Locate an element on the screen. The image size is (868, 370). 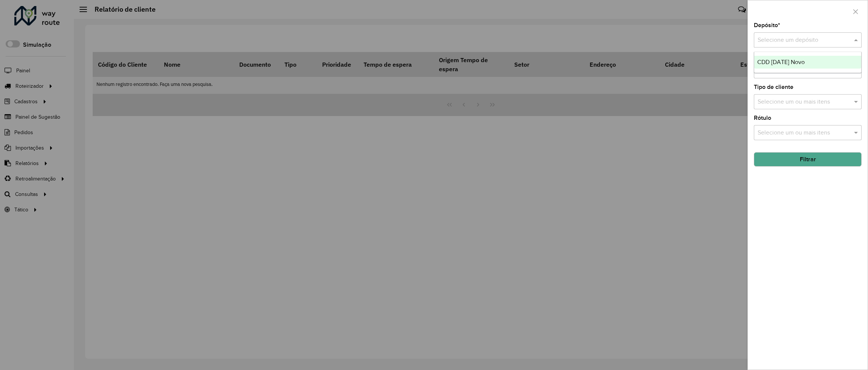
label: Depósito is located at coordinates (767, 26).